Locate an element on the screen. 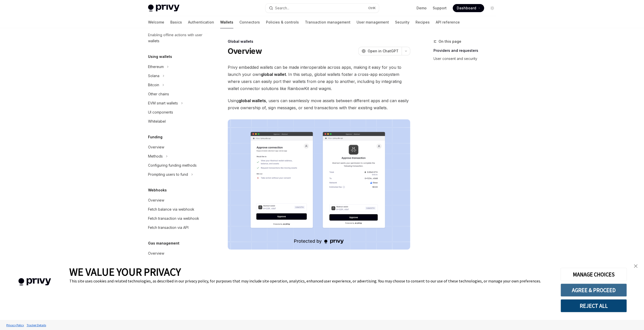 The width and height of the screenshot is (644, 330). a: Fetch transaction via API is located at coordinates (176, 228).